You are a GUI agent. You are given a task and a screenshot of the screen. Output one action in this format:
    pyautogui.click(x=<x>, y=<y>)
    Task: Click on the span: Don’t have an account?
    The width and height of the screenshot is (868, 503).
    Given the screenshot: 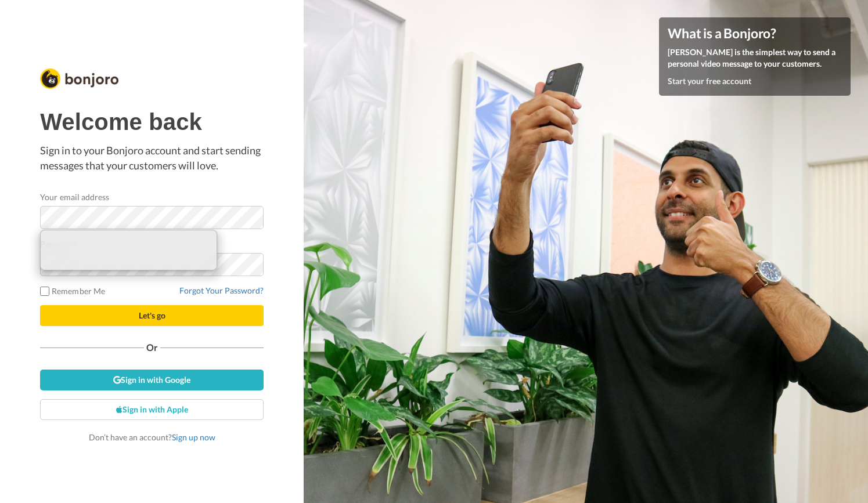 What is the action you would take?
    pyautogui.click(x=152, y=437)
    